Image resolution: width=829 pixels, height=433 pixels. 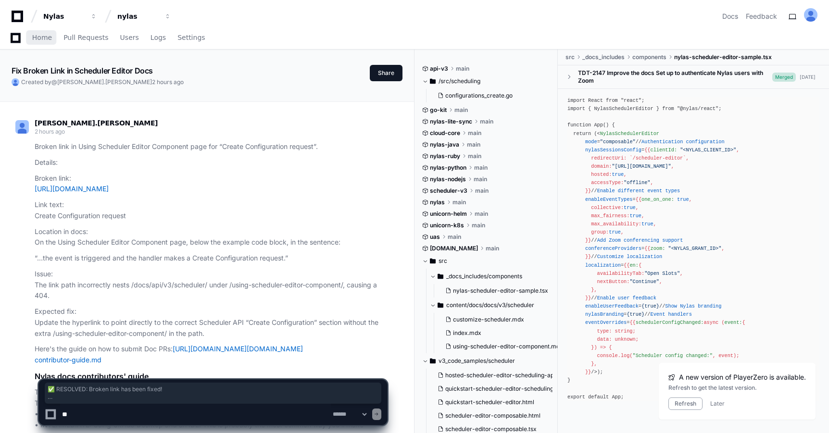 I want to click on span: configurations_create.go, so click(x=479, y=96).